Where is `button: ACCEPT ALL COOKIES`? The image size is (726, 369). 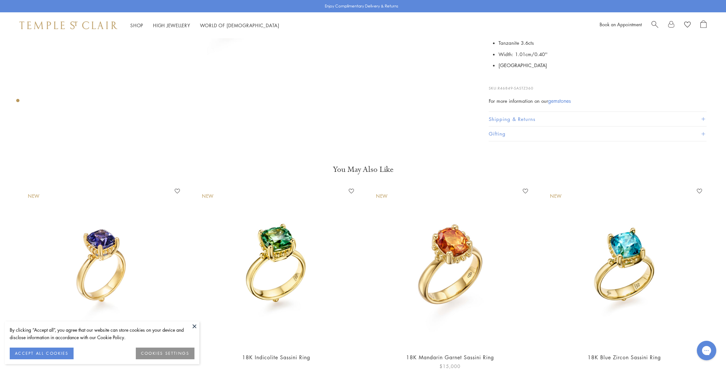 button: ACCEPT ALL COOKIES is located at coordinates (41, 353).